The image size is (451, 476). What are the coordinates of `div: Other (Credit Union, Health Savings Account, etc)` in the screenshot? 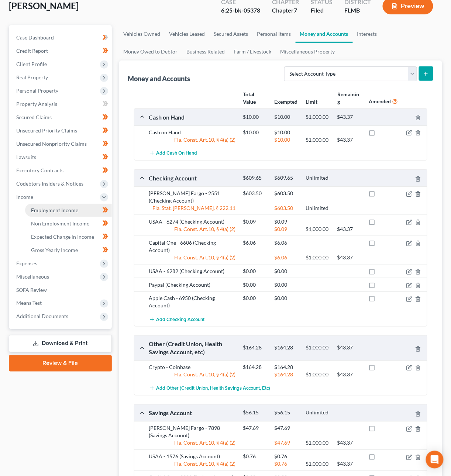 It's located at (192, 348).